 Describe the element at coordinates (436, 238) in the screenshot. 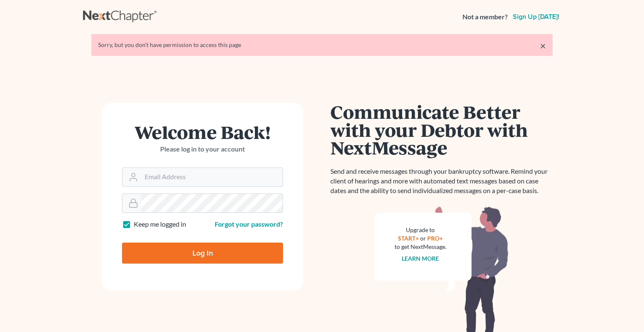

I see `a: PRO+` at that location.